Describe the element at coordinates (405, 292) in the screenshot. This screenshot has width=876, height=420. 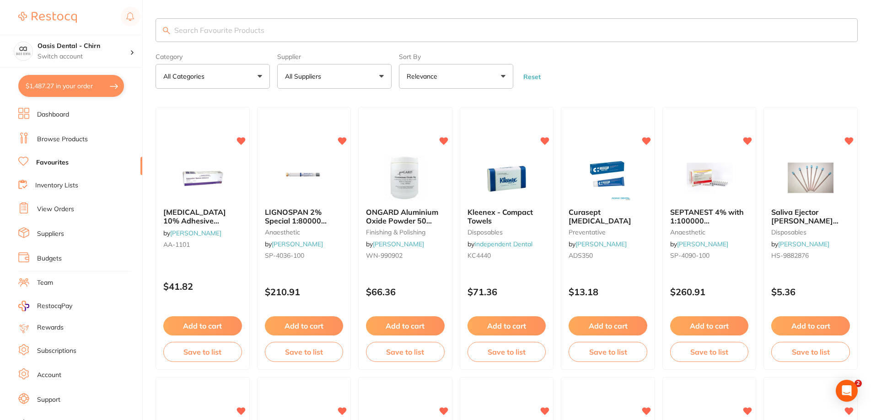
I see `p: $66.36` at that location.